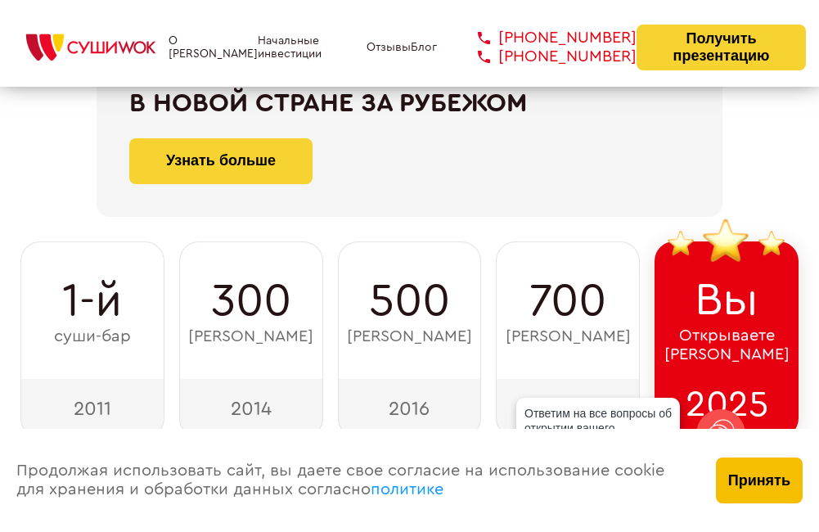 This screenshot has width=819, height=532. What do you see at coordinates (410, 408) in the screenshot?
I see `div: 2016` at bounding box center [410, 408].